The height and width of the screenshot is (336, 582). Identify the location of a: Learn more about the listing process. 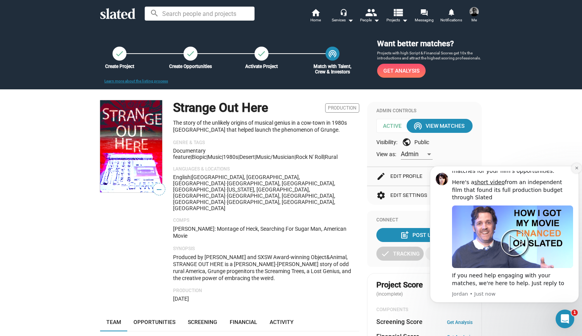
(136, 81).